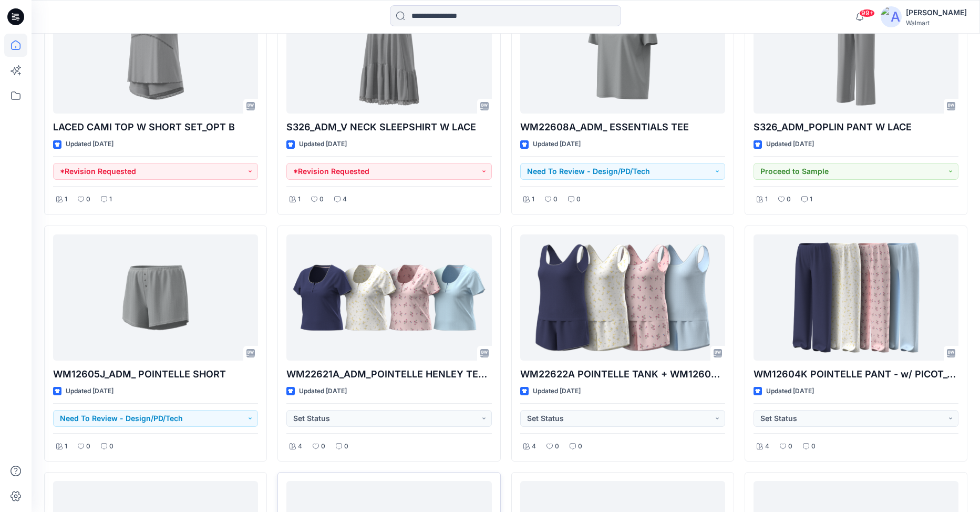 The width and height of the screenshot is (980, 512). Describe the element at coordinates (856, 374) in the screenshot. I see `p: WM12604K POINTELLE PANT - w/ PICOT_COLORWAY` at that location.